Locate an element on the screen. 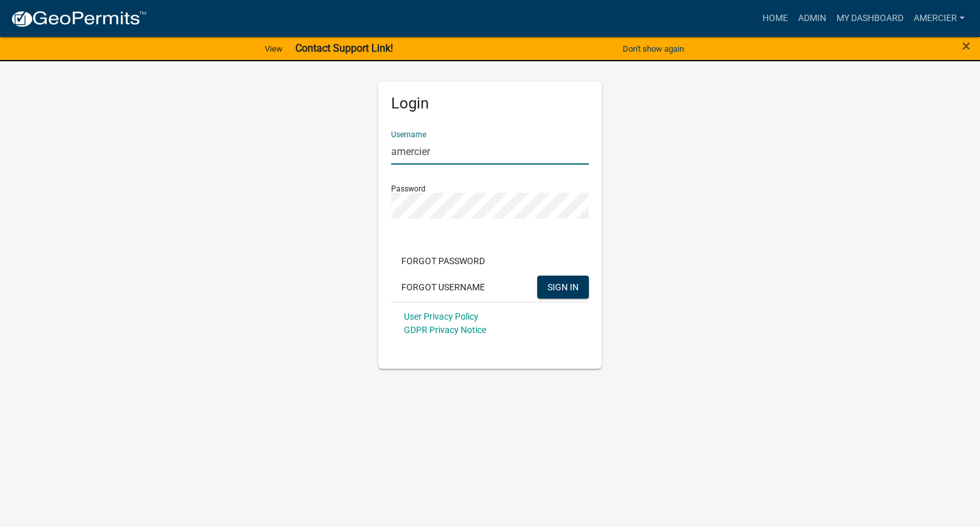 This screenshot has width=980, height=527. a: My Dashboard is located at coordinates (870, 18).